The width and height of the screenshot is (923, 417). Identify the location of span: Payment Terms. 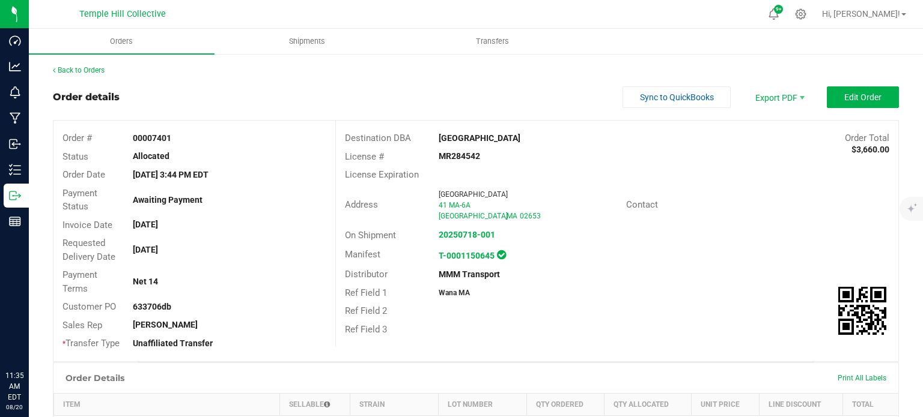
(80, 282).